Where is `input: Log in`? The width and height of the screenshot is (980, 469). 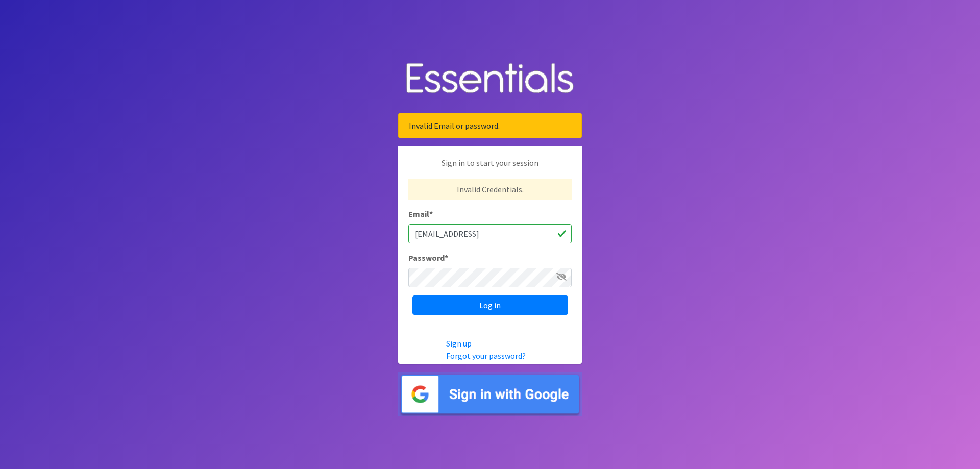
input: Log in is located at coordinates (490, 305).